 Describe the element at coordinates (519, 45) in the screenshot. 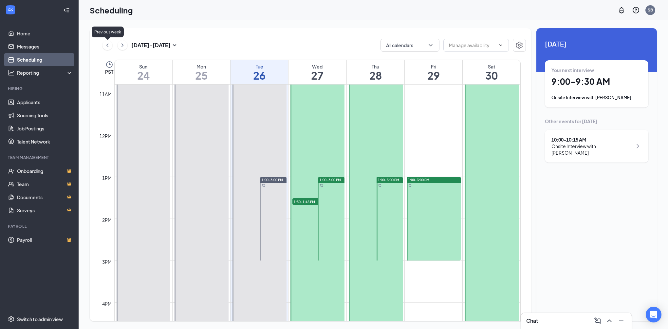

I see `button: Settings` at that location.